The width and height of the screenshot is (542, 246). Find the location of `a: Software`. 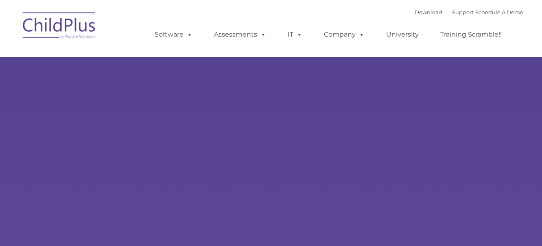

a: Software is located at coordinates (173, 35).